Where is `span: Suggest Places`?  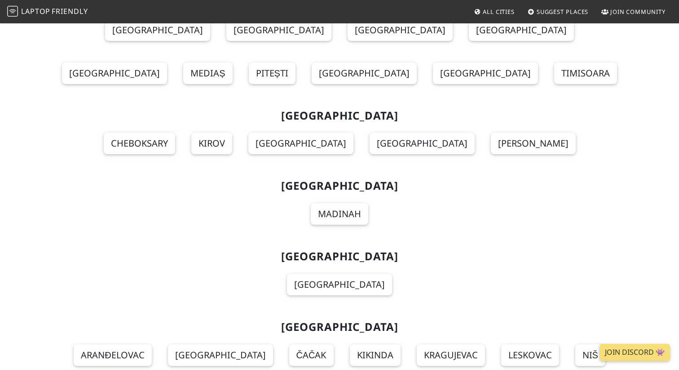
span: Suggest Places is located at coordinates (563, 12).